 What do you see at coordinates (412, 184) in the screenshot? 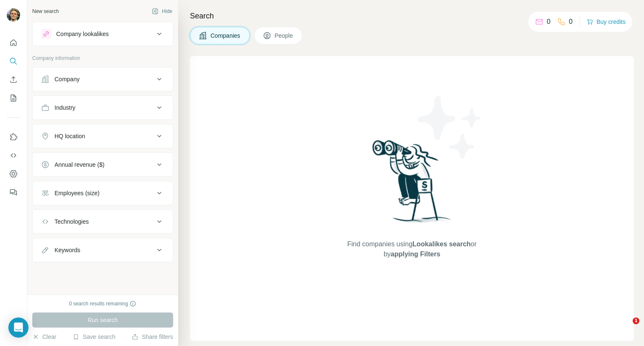
I see `img: Surfe Illustration - Woman searching with binoculars` at bounding box center [412, 184].